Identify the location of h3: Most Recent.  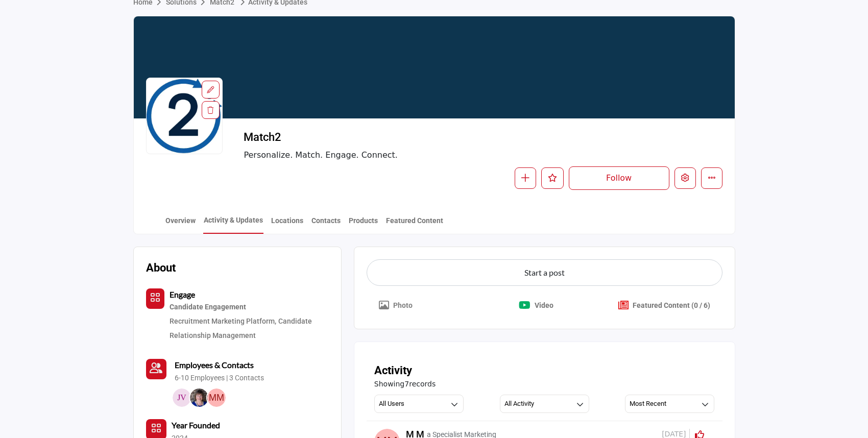
(648, 403).